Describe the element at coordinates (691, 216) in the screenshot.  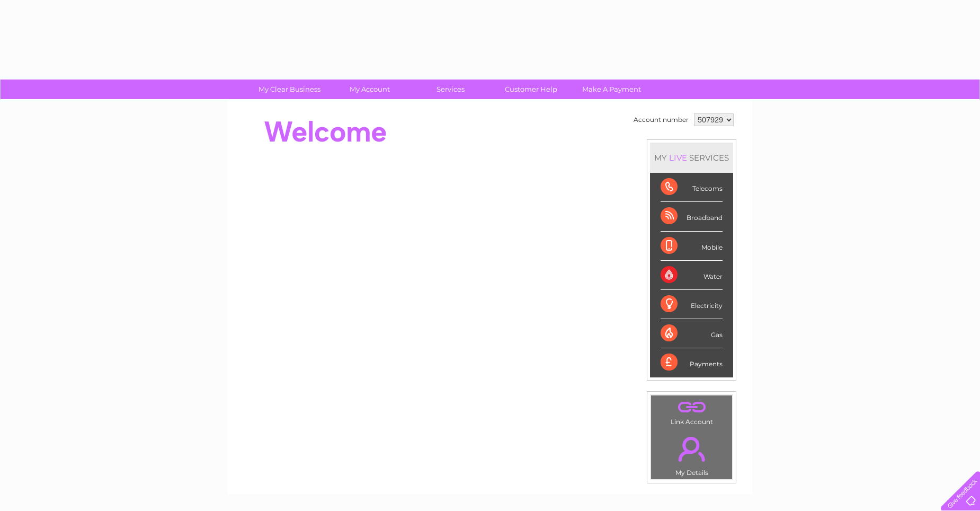
I see `div: Broadband` at that location.